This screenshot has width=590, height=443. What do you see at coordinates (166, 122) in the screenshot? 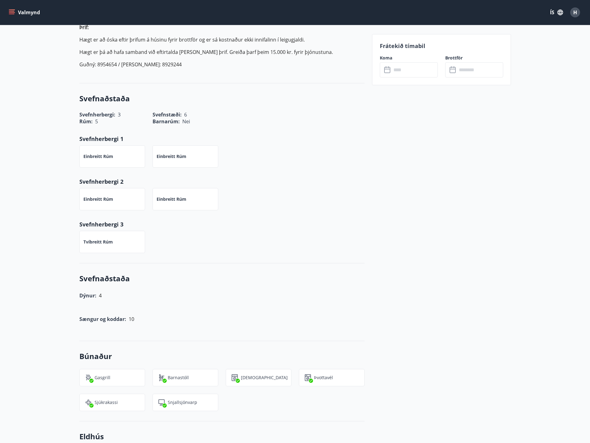
I see `span: Barnarúm :` at bounding box center [166, 122].